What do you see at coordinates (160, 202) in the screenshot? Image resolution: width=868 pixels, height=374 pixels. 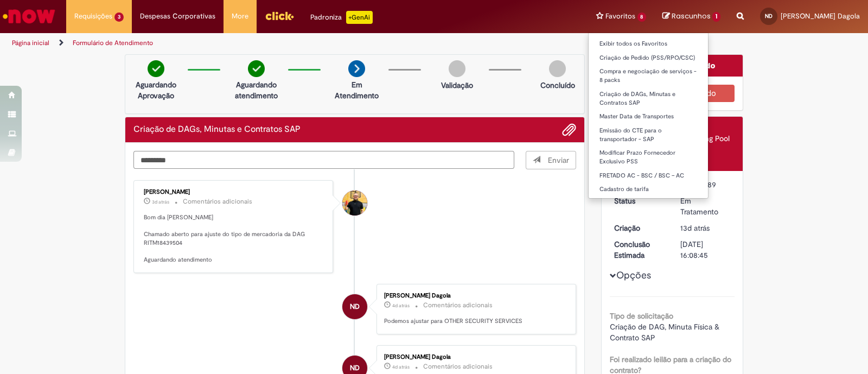 I see `span: 3d atrás` at bounding box center [160, 202].